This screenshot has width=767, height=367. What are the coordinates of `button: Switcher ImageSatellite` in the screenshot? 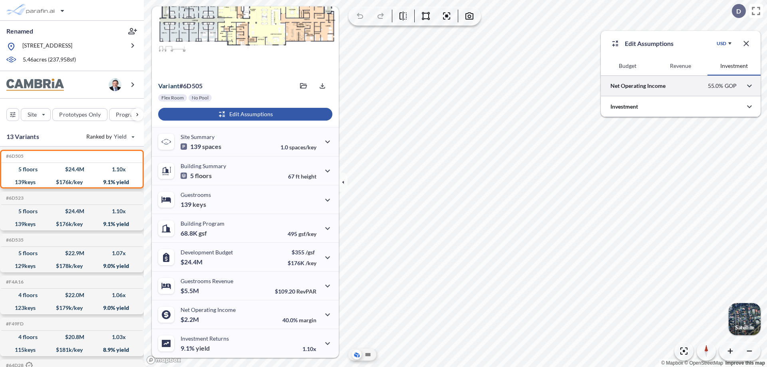 It's located at (745, 319).